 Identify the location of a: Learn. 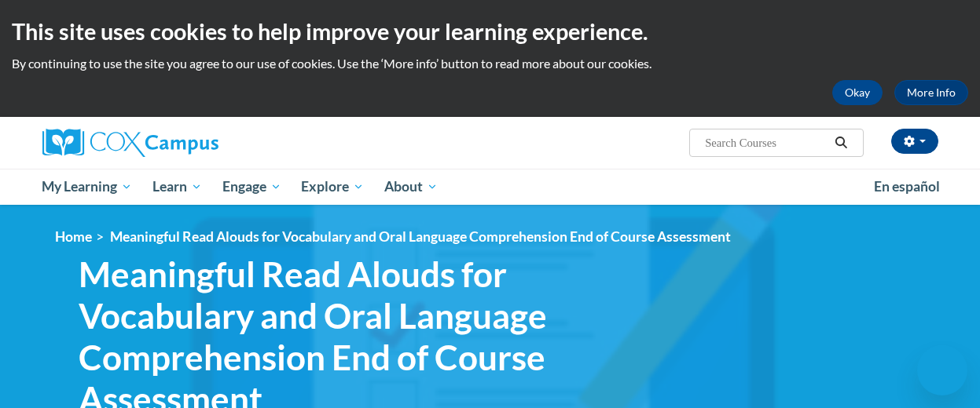
(177, 187).